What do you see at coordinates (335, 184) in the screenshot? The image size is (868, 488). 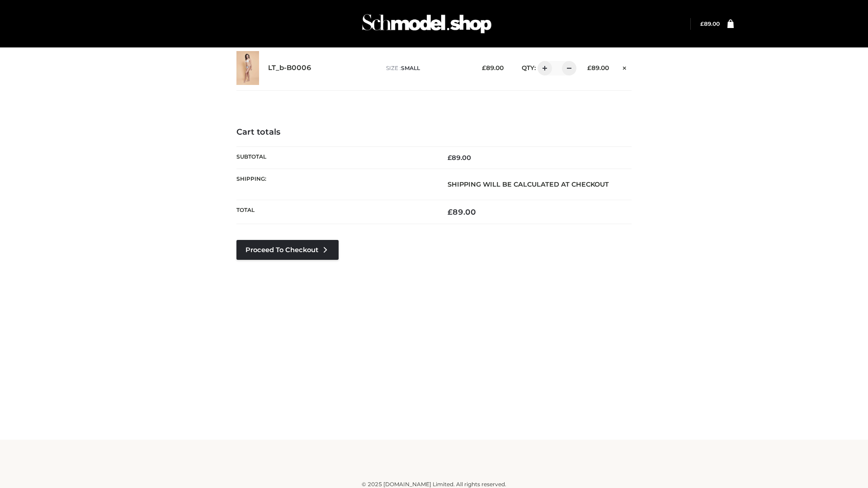 I see `th: Shipping:` at bounding box center [335, 184].